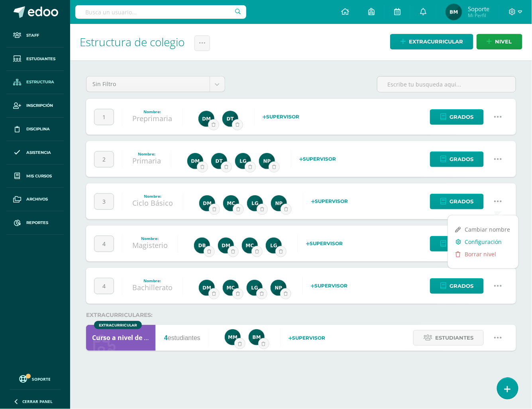 The image size is (532, 409). Describe the element at coordinates (40, 106) in the screenshot. I see `span: Inscripción` at that location.